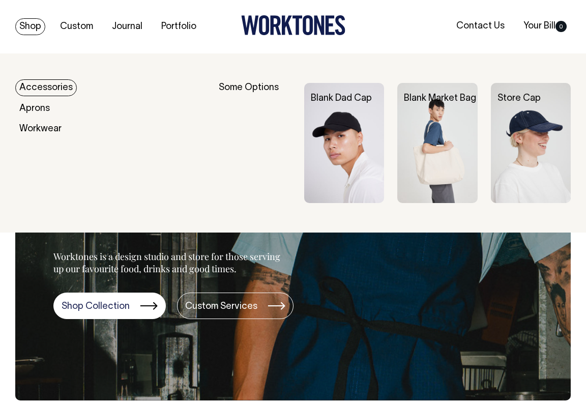 The height and width of the screenshot is (402, 586). I want to click on a: Accessories, so click(46, 87).